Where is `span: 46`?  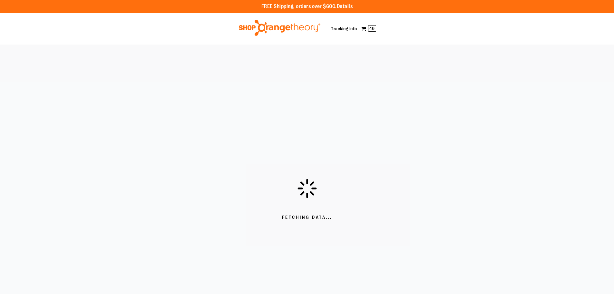 span: 46 is located at coordinates (372, 28).